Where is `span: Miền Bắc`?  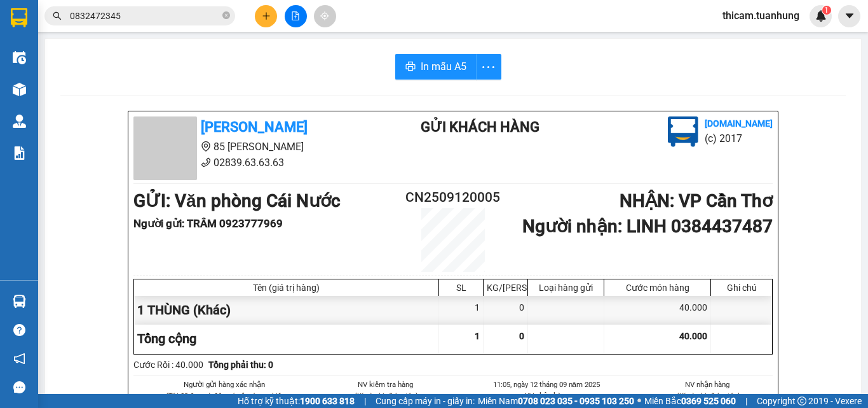
span: Miền Bắc is located at coordinates (690, 401).